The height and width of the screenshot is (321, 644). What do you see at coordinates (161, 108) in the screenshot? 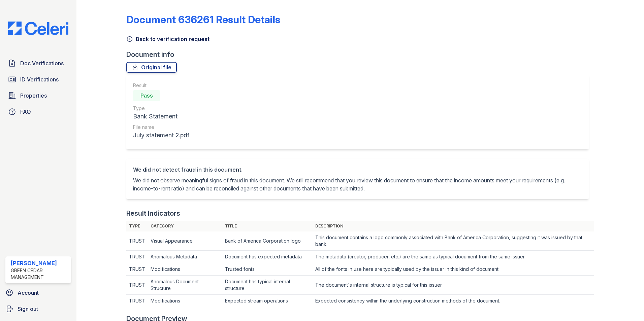
I see `div: Type` at bounding box center [161, 108].